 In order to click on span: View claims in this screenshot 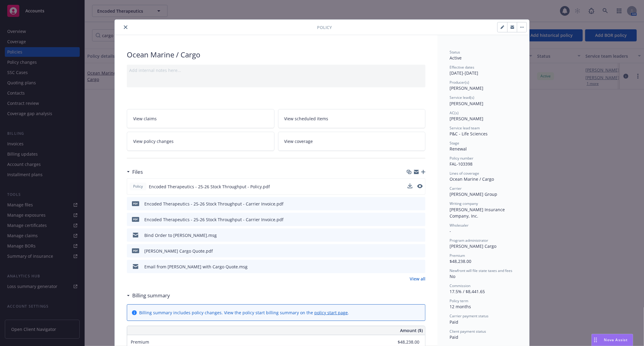, I will do `click(145, 118)`.